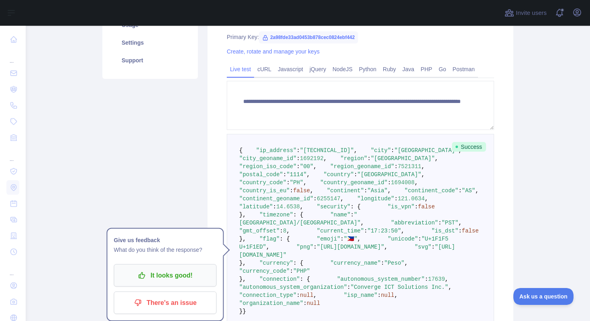 This screenshot has height=321, width=590. I want to click on span: "connection_type", so click(268, 295).